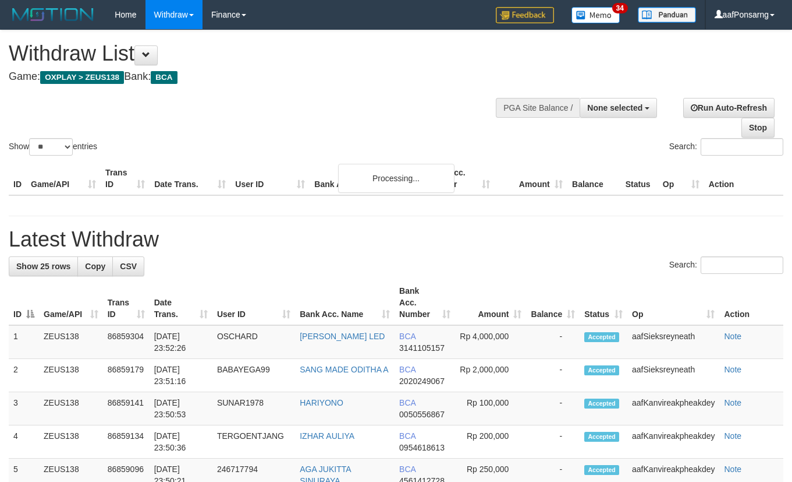 This screenshot has height=482, width=792. Describe the element at coordinates (95, 266) in the screenshot. I see `a: Copy` at that location.